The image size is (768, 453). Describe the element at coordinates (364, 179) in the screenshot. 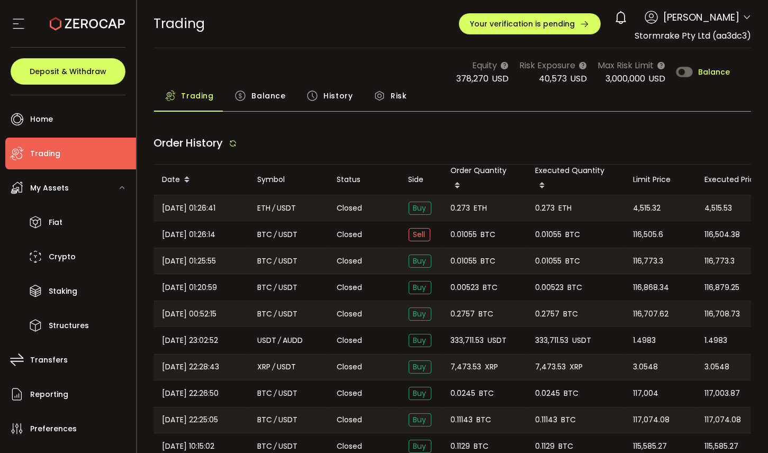

I see `div: Status` at that location.